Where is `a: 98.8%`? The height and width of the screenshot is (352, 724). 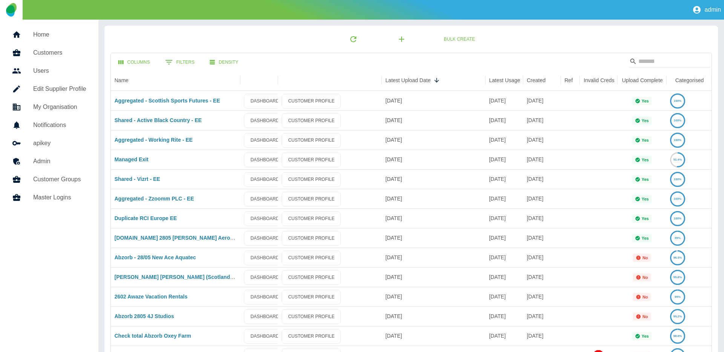 a: 98.8% is located at coordinates (678, 336).